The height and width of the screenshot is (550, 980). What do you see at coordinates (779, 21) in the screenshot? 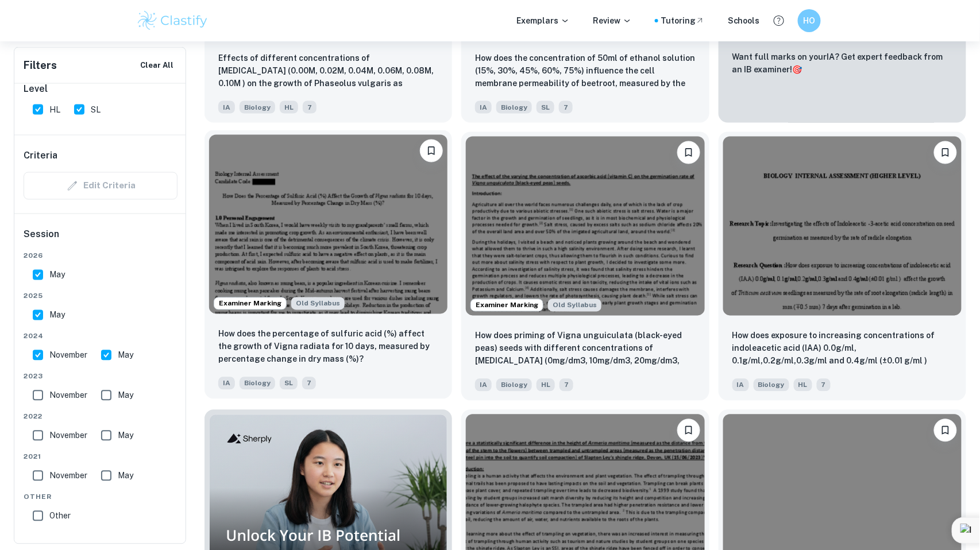
I see `button: Help and Feedback` at bounding box center [779, 21].